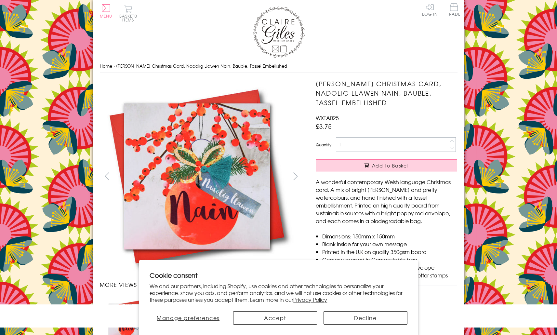 This screenshot has height=335, width=557. I want to click on button: Manage preferences, so click(188, 318).